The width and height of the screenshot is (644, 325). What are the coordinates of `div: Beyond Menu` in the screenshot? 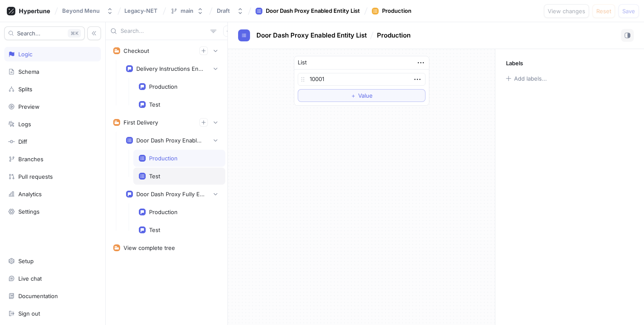 It's located at (81, 11).